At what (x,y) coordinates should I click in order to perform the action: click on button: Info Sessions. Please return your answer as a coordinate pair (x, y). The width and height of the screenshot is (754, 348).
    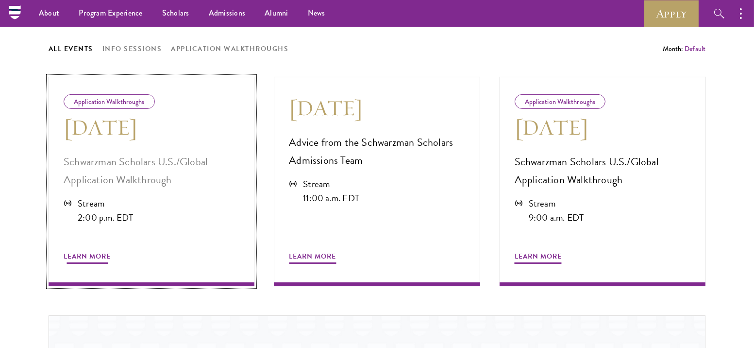
    Looking at the image, I should click on (132, 49).